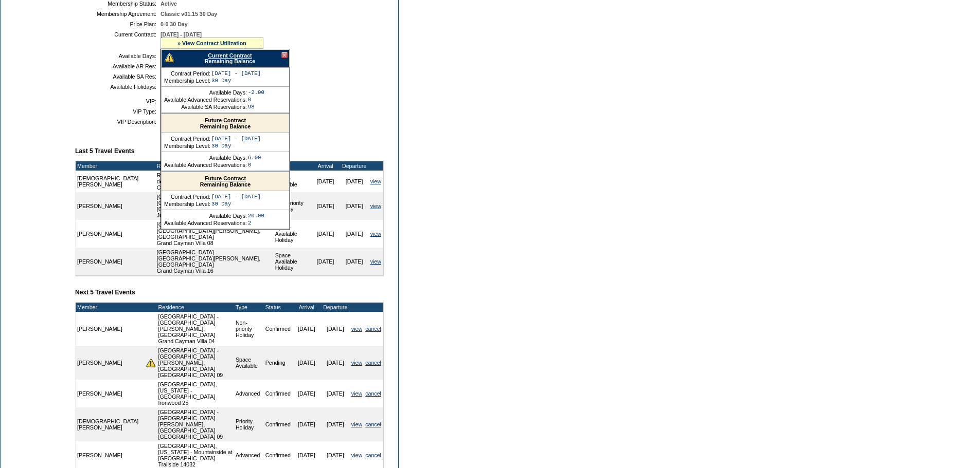 This screenshot has height=468, width=980. What do you see at coordinates (237, 204) in the screenshot?
I see `td: 30 Day` at bounding box center [237, 204].